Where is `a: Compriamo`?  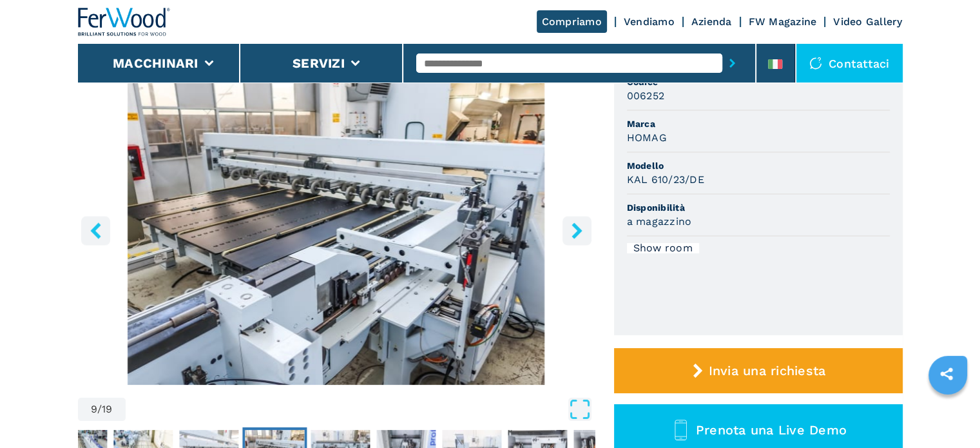 a: Compriamo is located at coordinates (571, 21).